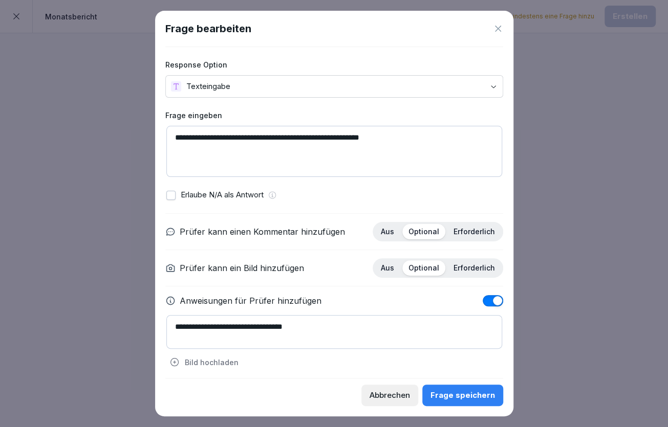 The height and width of the screenshot is (427, 668). I want to click on p: Anweisungen für Prüfer hinzufügen, so click(250, 301).